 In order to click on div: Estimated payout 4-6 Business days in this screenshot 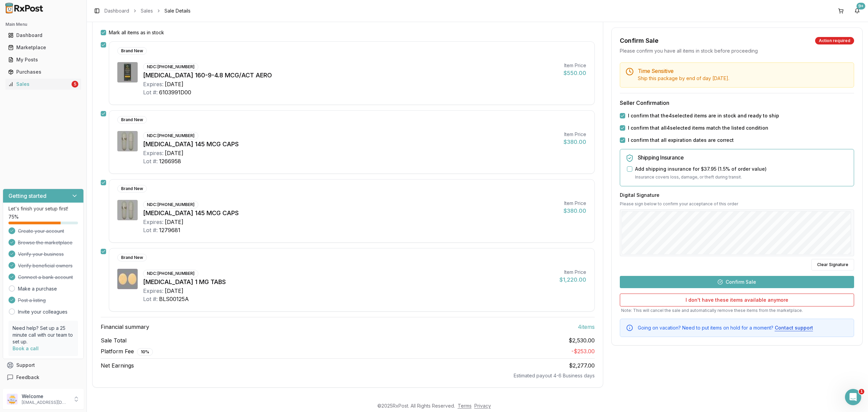, I will do `click(347, 375)`.